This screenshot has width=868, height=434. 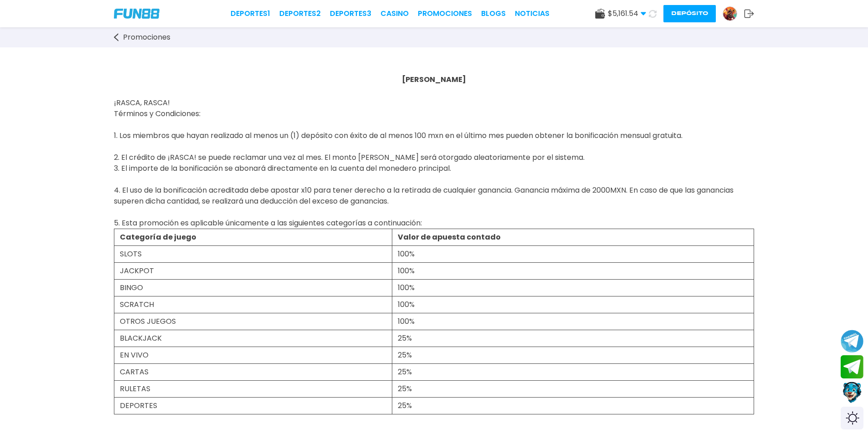 I want to click on span: $ 5,161.54, so click(x=627, y=13).